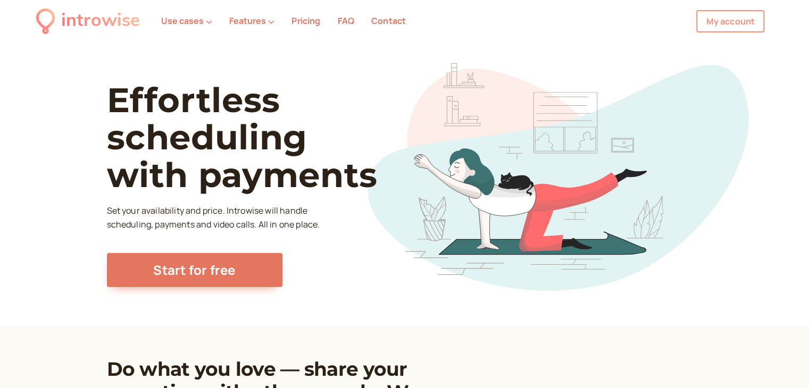  What do you see at coordinates (730, 21) in the screenshot?
I see `a: My account` at bounding box center [730, 21].